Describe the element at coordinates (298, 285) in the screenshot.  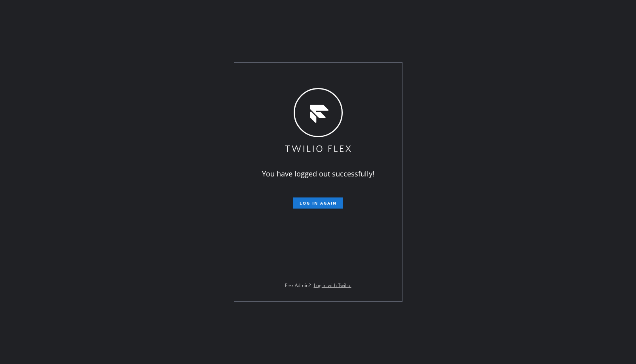
I see `span: Flex Admin?` at that location.